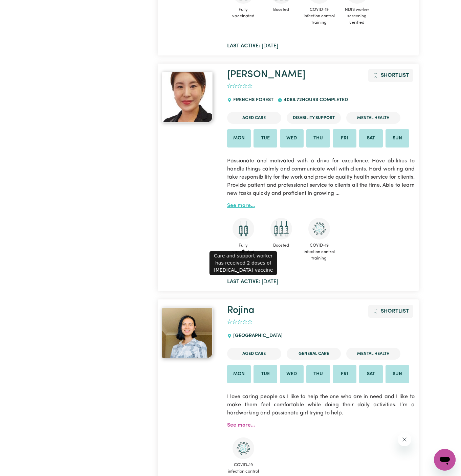 The height and width of the screenshot is (476, 461). I want to click on div: FRENCHS FOREST, so click(253, 100).